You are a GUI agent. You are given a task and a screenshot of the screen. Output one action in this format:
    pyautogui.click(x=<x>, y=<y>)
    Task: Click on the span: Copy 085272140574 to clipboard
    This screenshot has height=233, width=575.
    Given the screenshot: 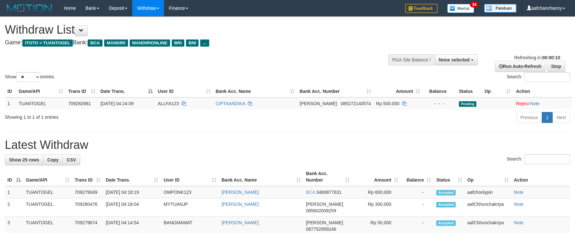 What is the action you would take?
    pyautogui.click(x=355, y=103)
    